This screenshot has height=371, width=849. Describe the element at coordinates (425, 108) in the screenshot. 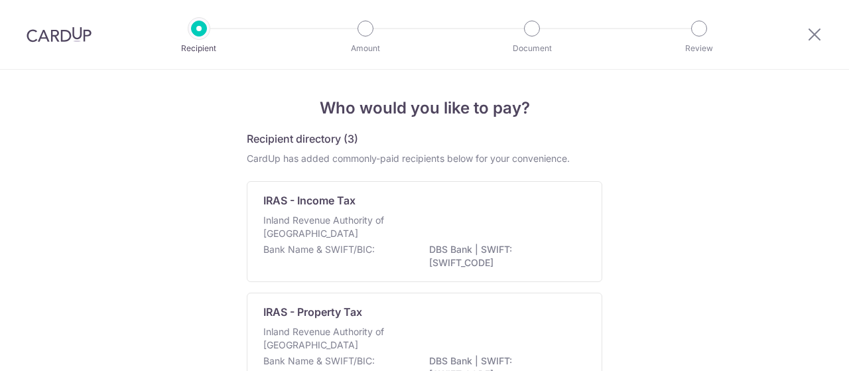

I see `h4: Who would you like to pay?` at that location.